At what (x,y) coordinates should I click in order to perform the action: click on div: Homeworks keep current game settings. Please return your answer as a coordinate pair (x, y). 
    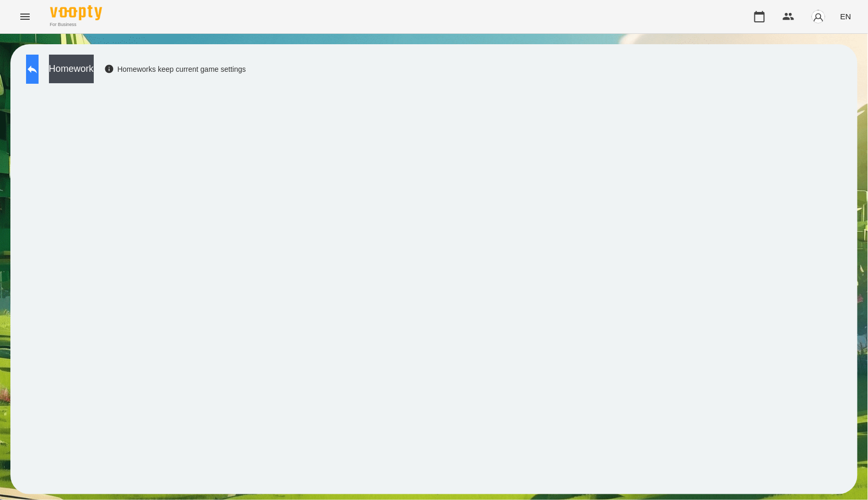
    Looking at the image, I should click on (175, 69).